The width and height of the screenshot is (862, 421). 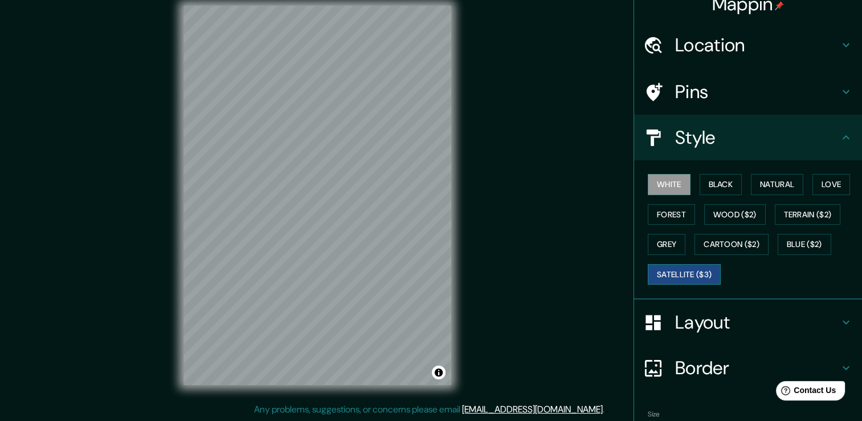 What do you see at coordinates (777, 184) in the screenshot?
I see `button: Natural` at bounding box center [777, 184].